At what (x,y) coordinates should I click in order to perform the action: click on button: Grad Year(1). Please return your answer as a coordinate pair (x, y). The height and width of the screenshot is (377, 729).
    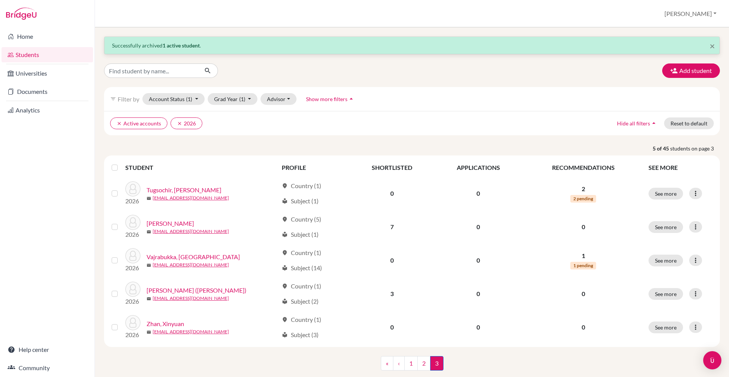
    Looking at the image, I should click on (233, 99).